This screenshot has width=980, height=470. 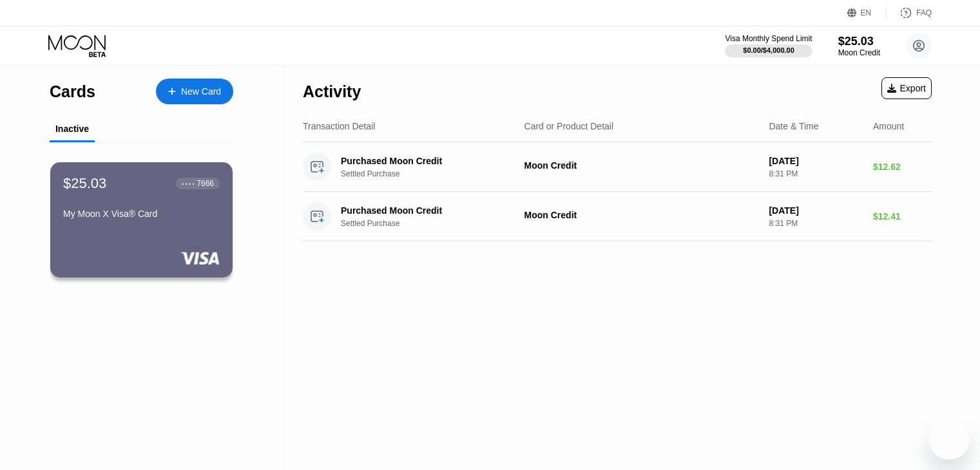 I want to click on div: $0.00 / $4,000.00, so click(x=769, y=50).